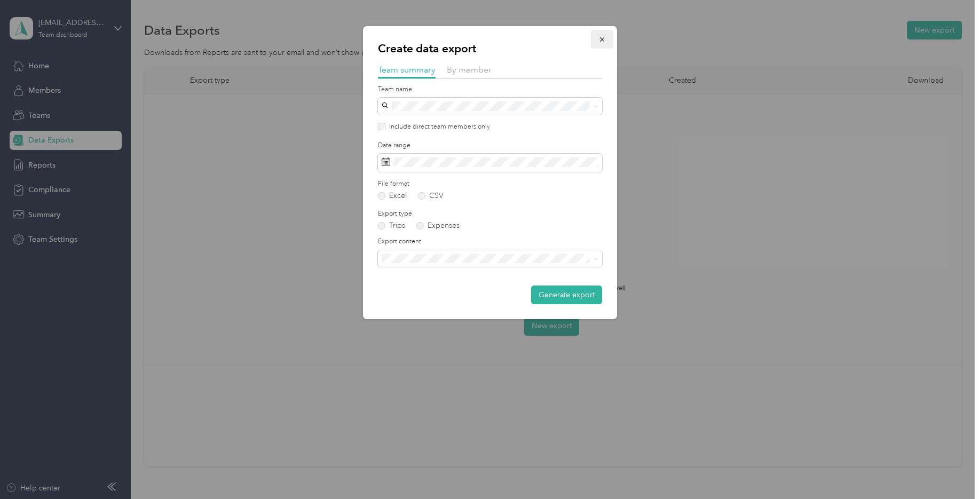 This screenshot has height=499, width=980. What do you see at coordinates (392, 225) in the screenshot?
I see `label: Trips` at bounding box center [392, 225].